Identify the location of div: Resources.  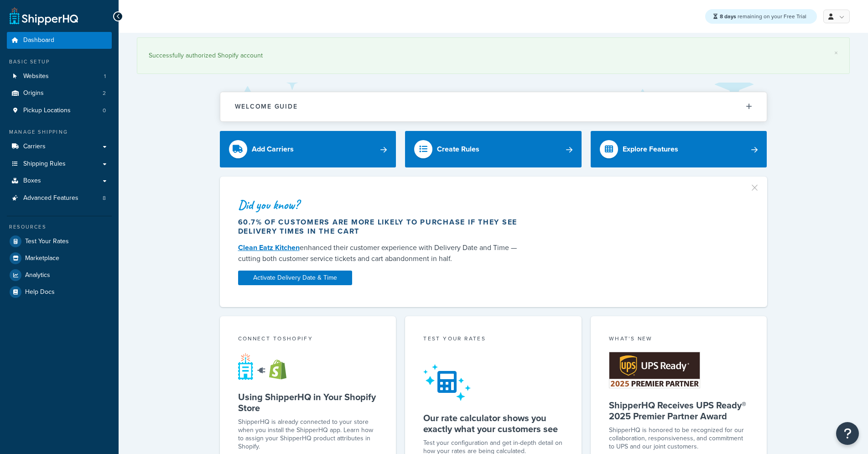
(59, 227).